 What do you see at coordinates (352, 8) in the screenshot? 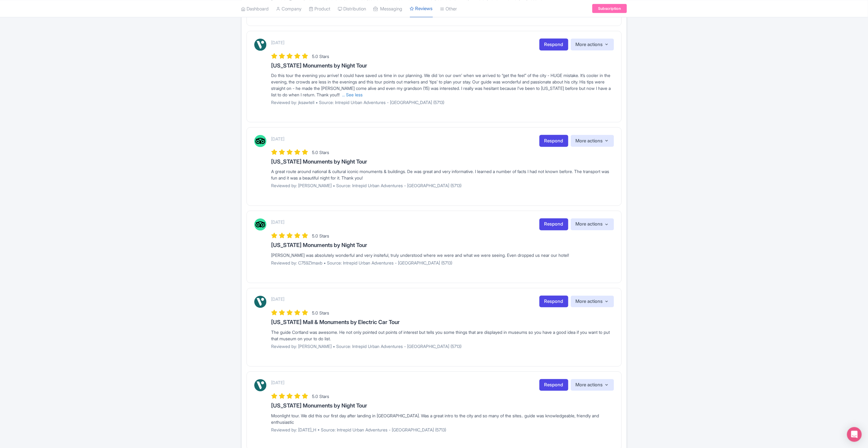
I see `a: Distribution` at bounding box center [352, 8].